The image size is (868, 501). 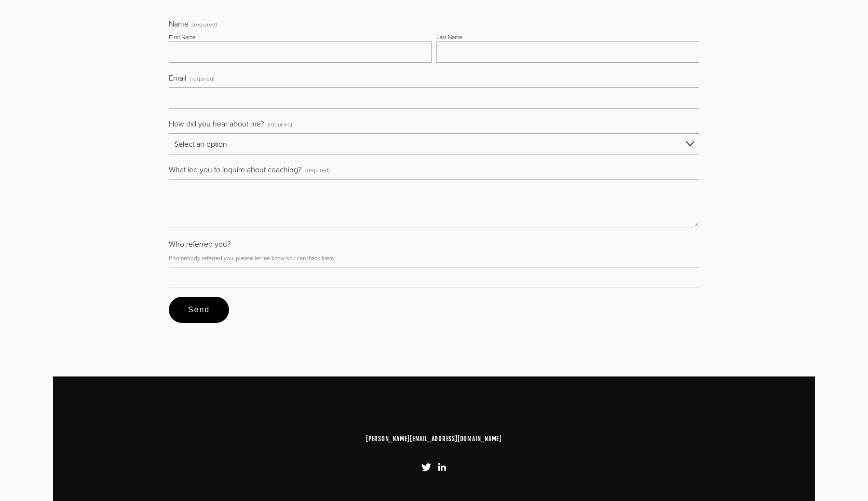 What do you see at coordinates (427, 467) in the screenshot?
I see `a: Twitter` at bounding box center [427, 467].